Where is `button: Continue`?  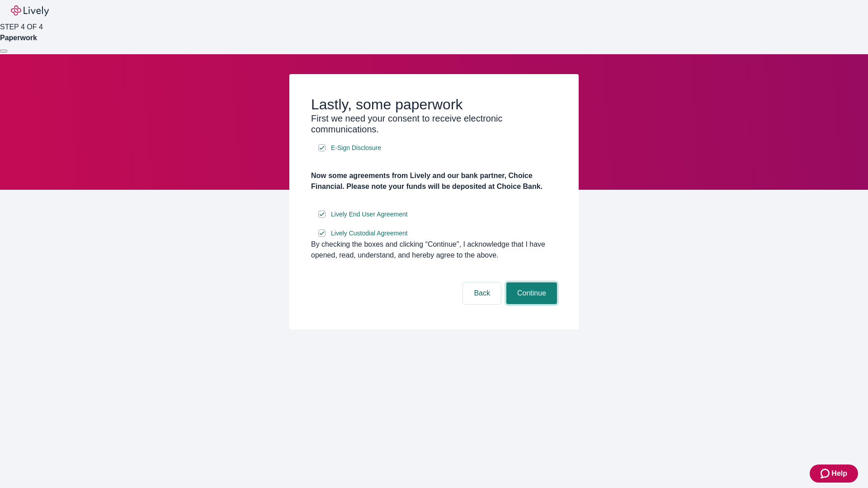 button: Continue is located at coordinates (532, 294).